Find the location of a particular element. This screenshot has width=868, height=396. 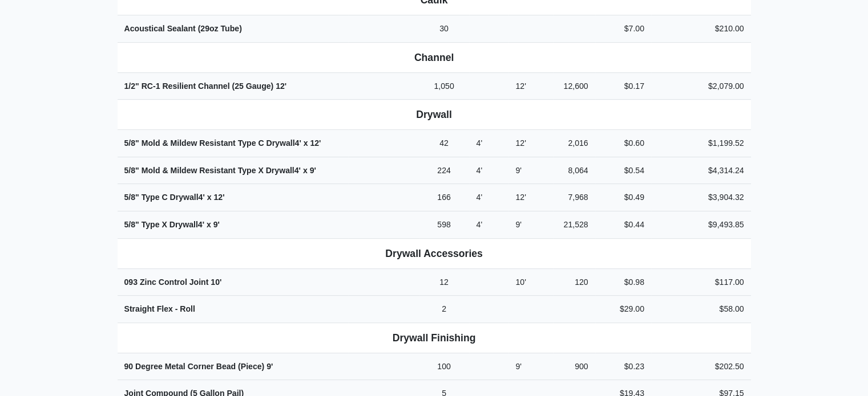

td: $0.49 is located at coordinates (623, 198).